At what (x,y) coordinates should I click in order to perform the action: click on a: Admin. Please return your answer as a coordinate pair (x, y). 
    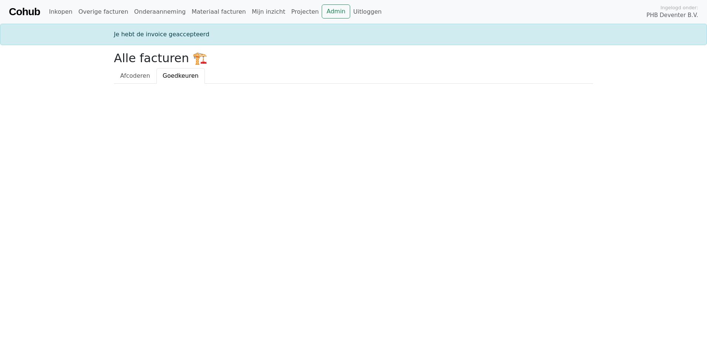
    Looking at the image, I should click on (336, 11).